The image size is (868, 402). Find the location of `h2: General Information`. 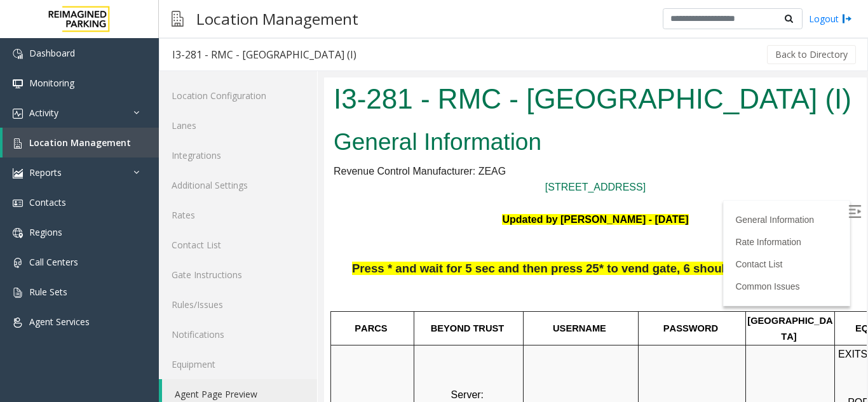

h2: General Information is located at coordinates (271, 65).